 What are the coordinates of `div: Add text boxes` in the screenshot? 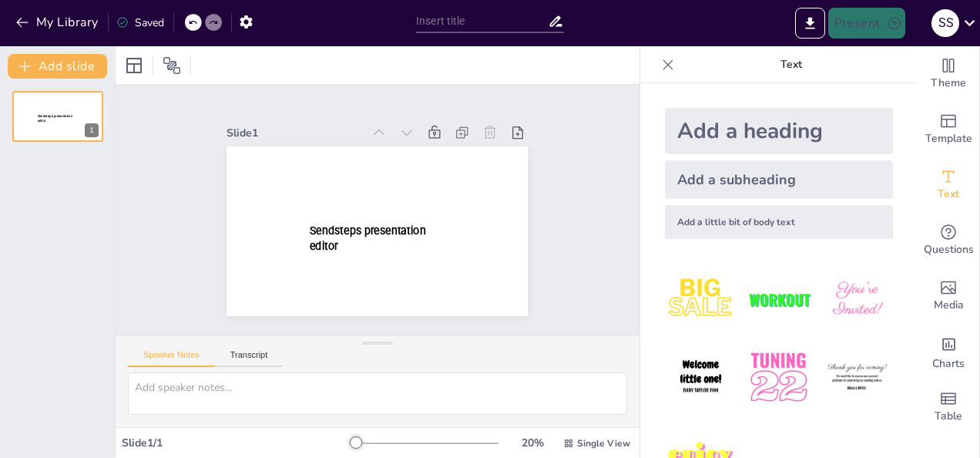 It's located at (948, 185).